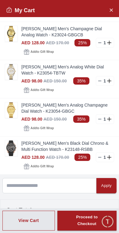 This screenshot has height=233, width=119. What do you see at coordinates (20, 10) in the screenshot?
I see `h2: My Cart` at bounding box center [20, 10].